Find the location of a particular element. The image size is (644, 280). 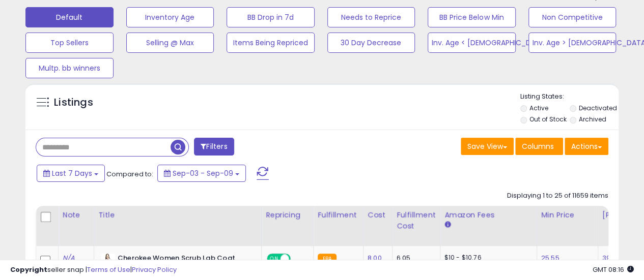

span: Columns is located at coordinates (538, 147).